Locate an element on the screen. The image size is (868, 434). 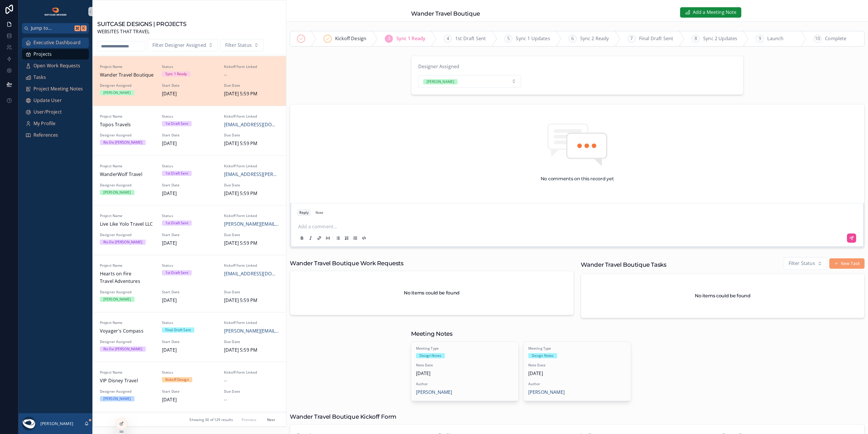
span: Sync 1 Updates is located at coordinates (533, 39).